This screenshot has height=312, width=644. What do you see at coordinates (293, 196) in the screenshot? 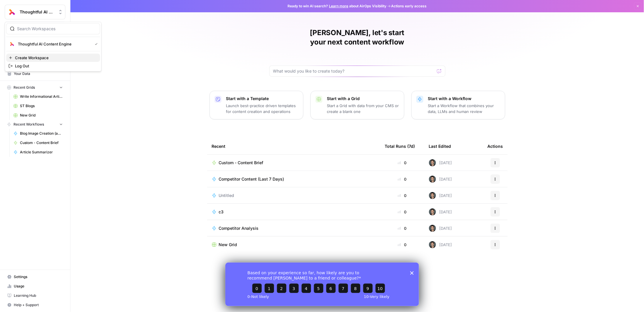
I see `a: Untitled` at bounding box center [293, 196].